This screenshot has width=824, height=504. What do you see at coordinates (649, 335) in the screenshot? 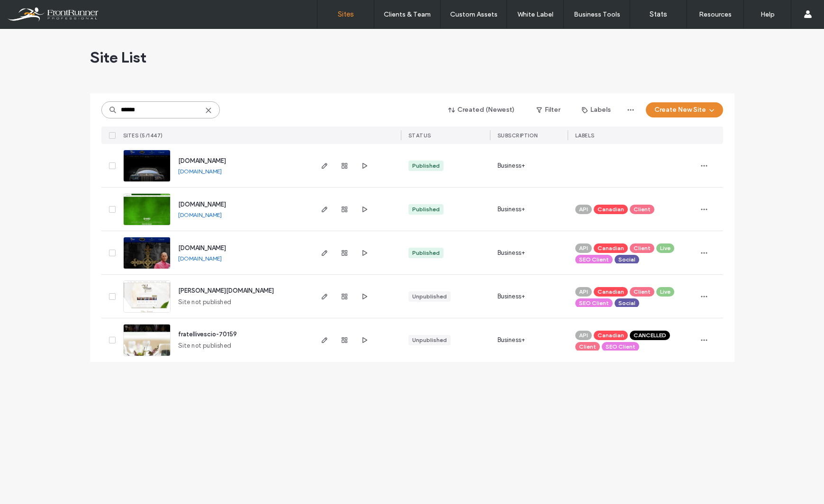
I see `span: CANCELLED` at bounding box center [649, 335].